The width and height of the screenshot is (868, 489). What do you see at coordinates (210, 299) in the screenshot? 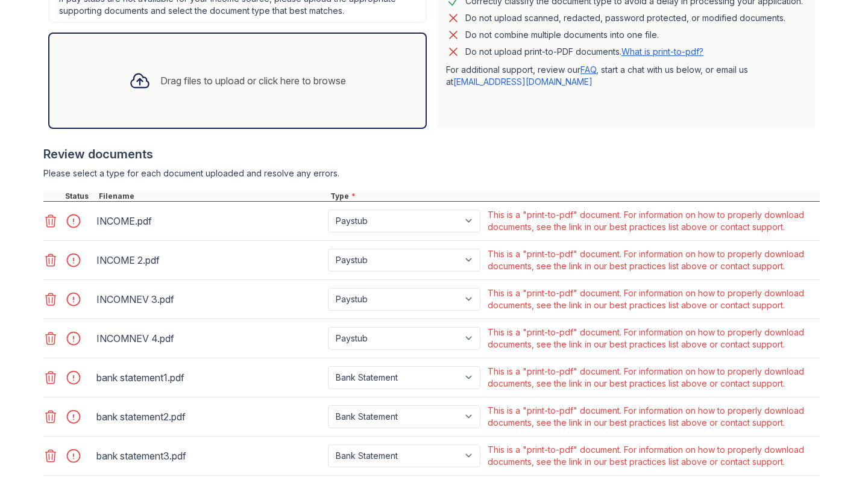
I see `div: INCOMNEV 3.pdf` at bounding box center [210, 299].